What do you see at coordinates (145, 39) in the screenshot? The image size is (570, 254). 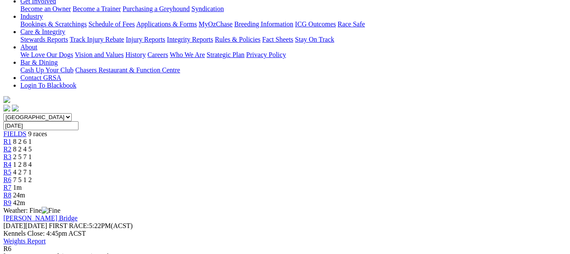 I see `a: Injury Reports` at bounding box center [145, 39].